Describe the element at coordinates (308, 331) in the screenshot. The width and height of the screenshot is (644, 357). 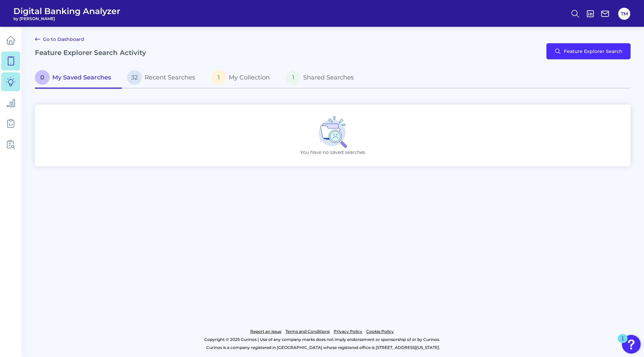
I see `a: Terms and Conditions` at that location.